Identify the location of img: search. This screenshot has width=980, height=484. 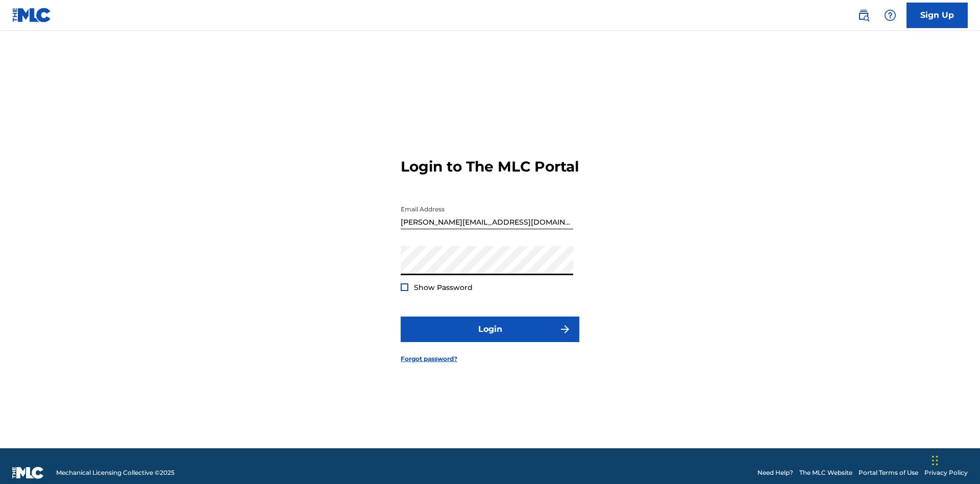
(864, 15).